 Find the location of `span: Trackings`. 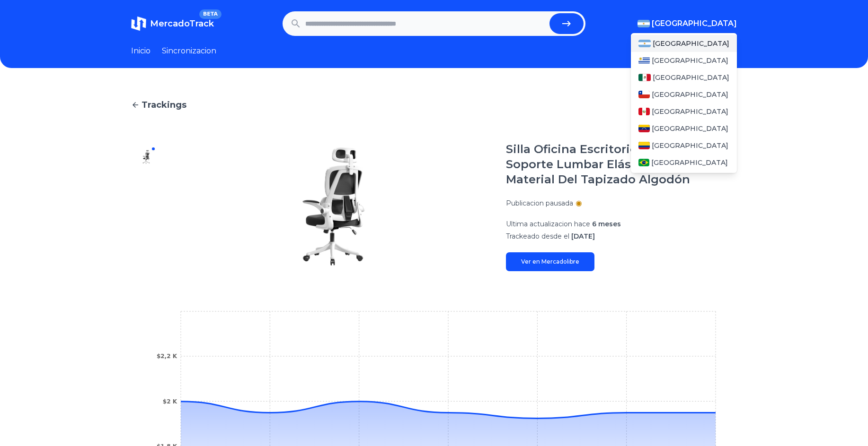

span: Trackings is located at coordinates (164, 105).